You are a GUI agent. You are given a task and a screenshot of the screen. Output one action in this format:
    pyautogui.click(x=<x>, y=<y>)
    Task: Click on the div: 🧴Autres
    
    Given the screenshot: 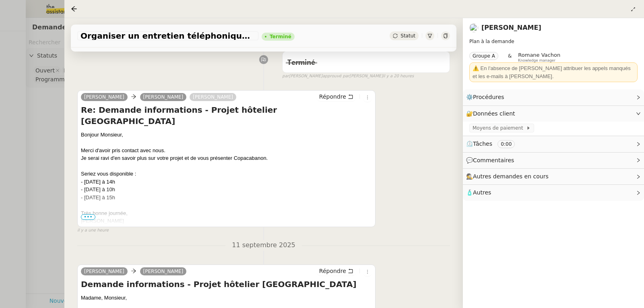 What is the action you would take?
    pyautogui.click(x=553, y=193)
    